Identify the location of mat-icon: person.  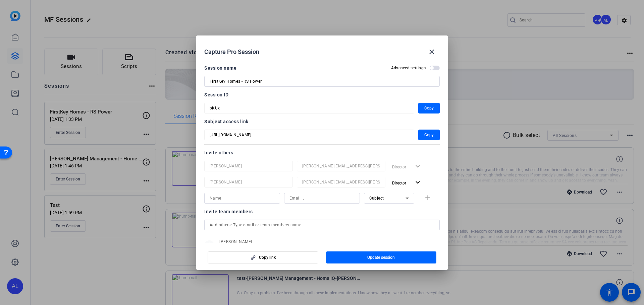
(209, 246).